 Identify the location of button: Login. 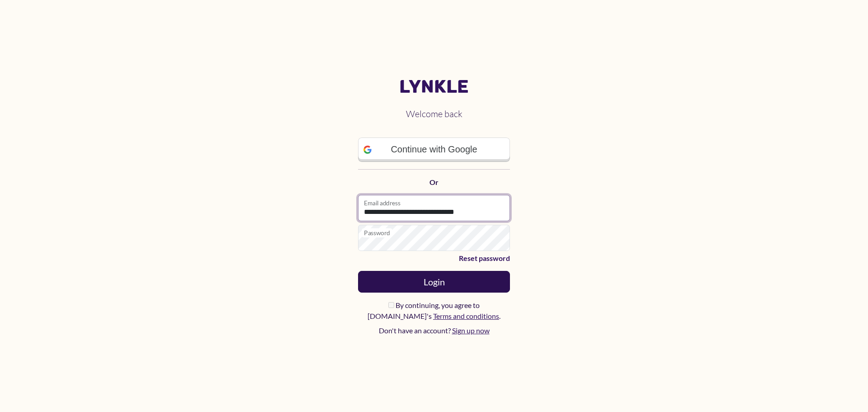
(434, 282).